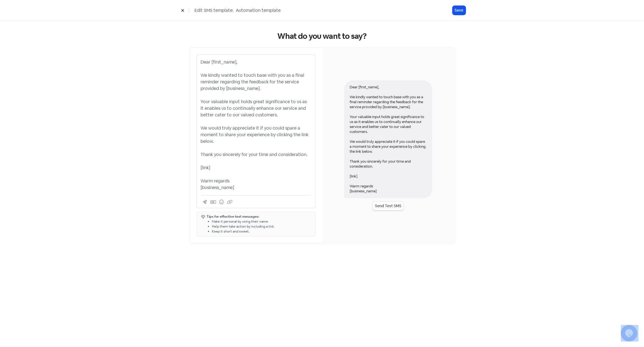  I want to click on button: Save, so click(459, 10).